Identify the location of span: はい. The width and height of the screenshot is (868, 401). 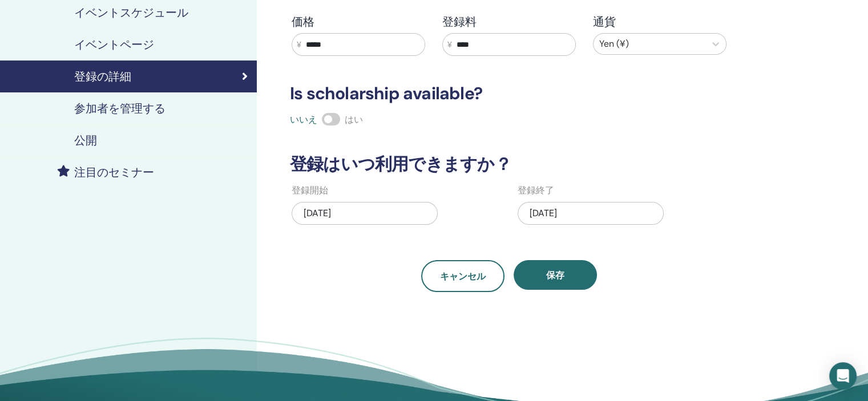
(354, 119).